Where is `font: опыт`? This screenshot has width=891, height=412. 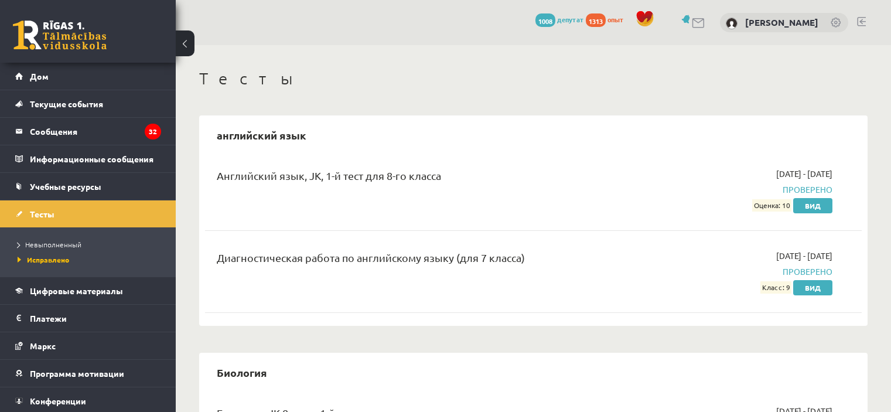
font: опыт is located at coordinates (616, 19).